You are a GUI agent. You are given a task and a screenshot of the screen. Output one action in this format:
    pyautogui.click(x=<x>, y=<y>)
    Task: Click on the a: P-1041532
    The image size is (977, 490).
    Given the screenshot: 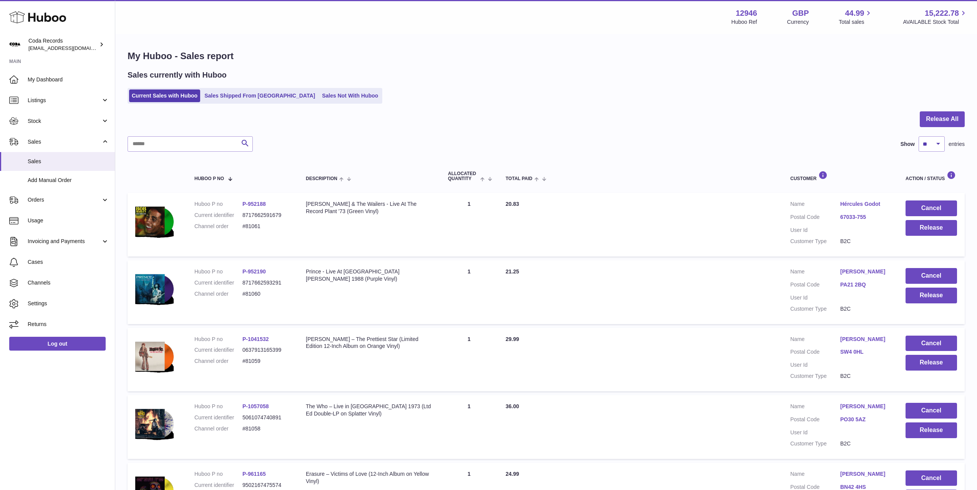 What is the action you would take?
    pyautogui.click(x=256, y=339)
    